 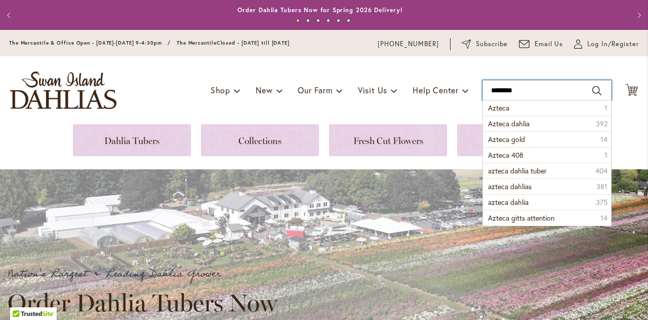 I want to click on a: Subscribe, so click(x=485, y=44).